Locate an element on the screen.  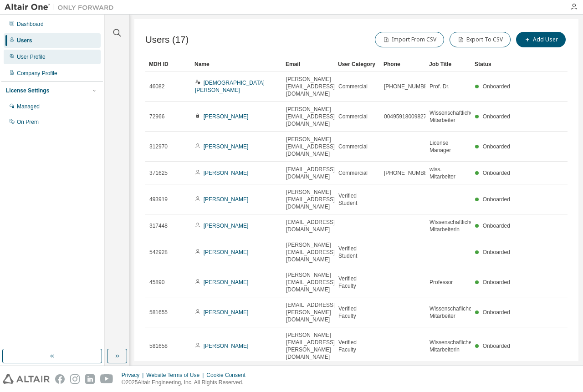
span: Wissenschaftlicher Mitarbeiter is located at coordinates (453, 117).